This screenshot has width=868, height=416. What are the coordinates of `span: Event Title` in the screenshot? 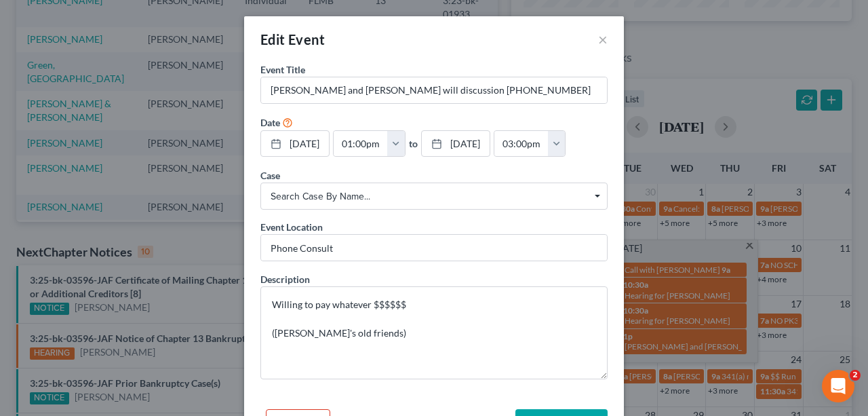 It's located at (283, 69).